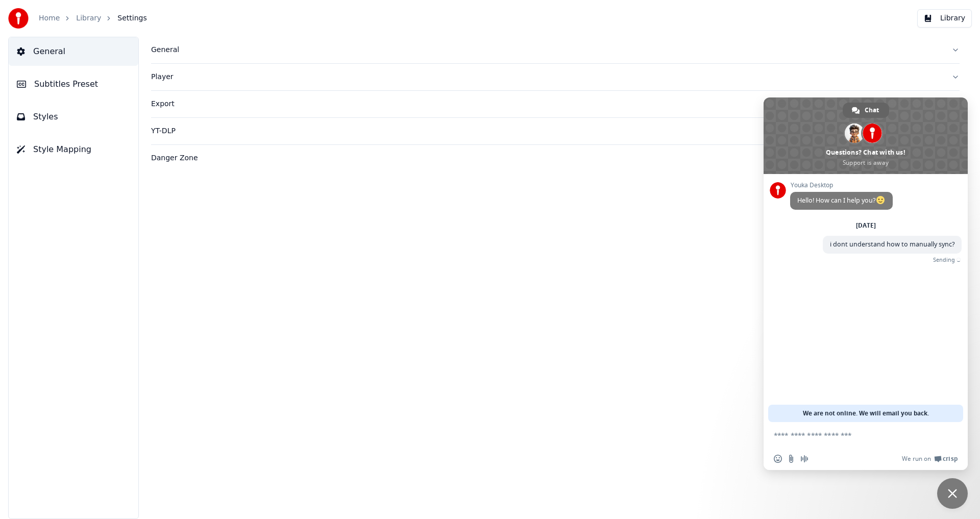  Describe the element at coordinates (131, 18) in the screenshot. I see `span: Settings` at that location.